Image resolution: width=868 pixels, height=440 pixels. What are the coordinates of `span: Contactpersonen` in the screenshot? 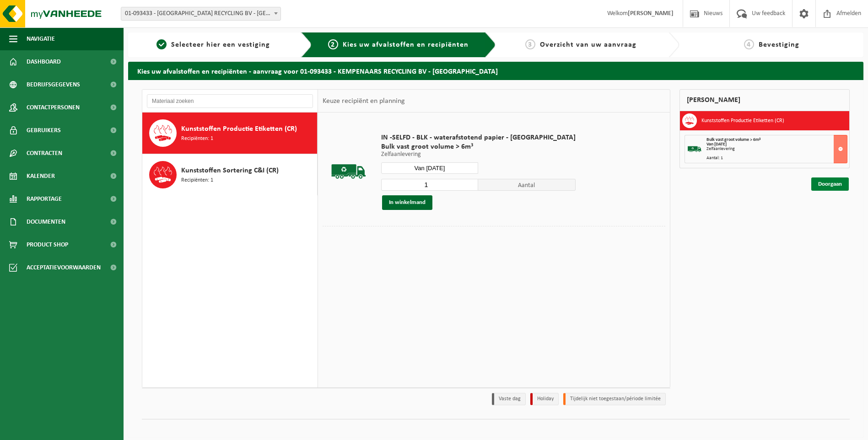 It's located at (53, 108).